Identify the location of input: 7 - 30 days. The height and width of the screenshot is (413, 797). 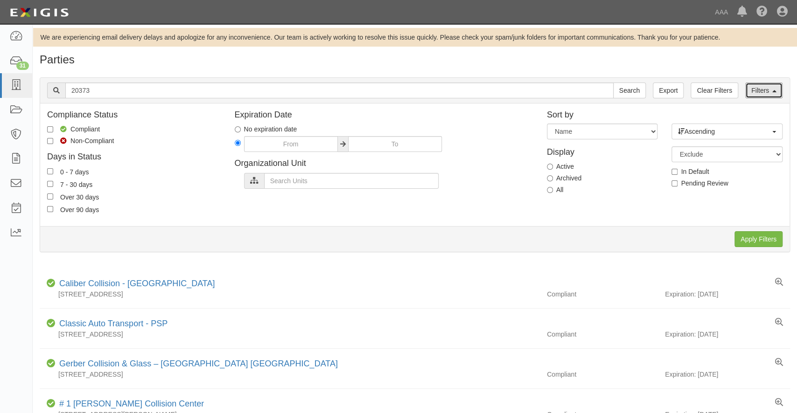
(50, 184).